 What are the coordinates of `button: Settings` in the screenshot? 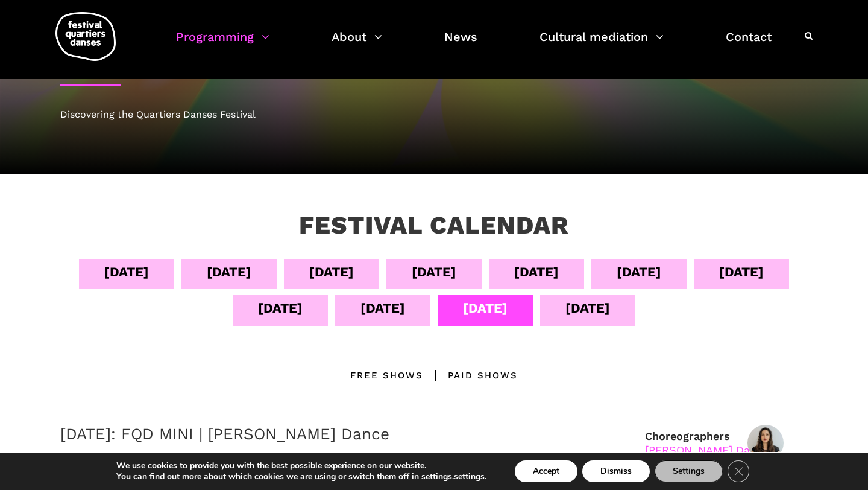 It's located at (689, 471).